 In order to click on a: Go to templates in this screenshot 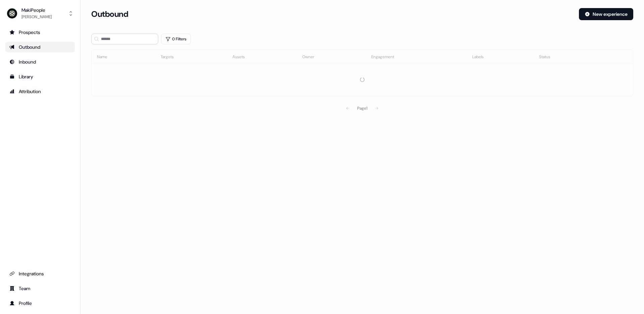, I will do `click(40, 76)`.